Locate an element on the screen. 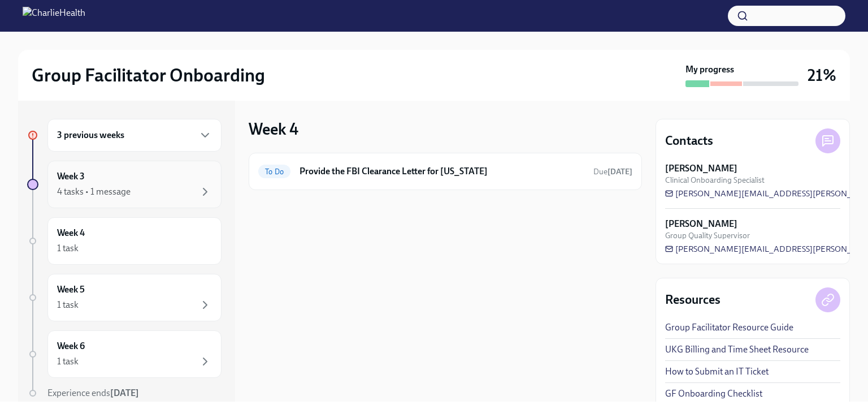 The width and height of the screenshot is (868, 413). a: GF Onboarding Checklist is located at coordinates (714, 393).